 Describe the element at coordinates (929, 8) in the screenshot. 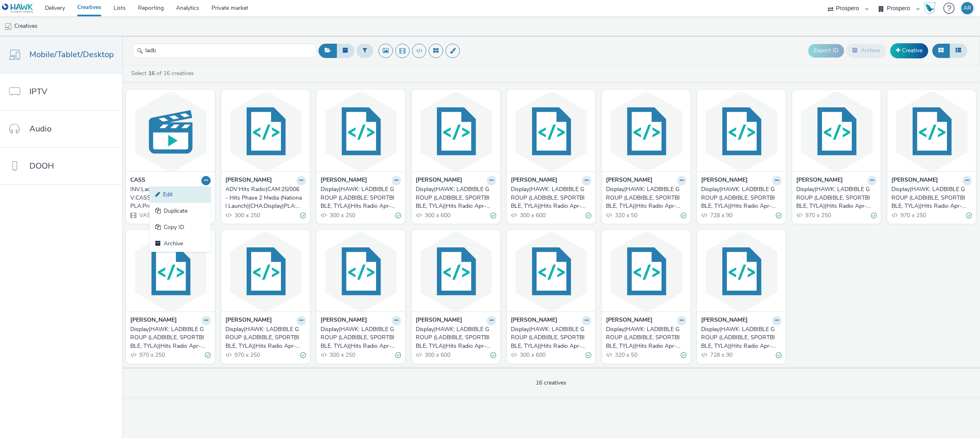

I see `img: Hawk Academy` at that location.